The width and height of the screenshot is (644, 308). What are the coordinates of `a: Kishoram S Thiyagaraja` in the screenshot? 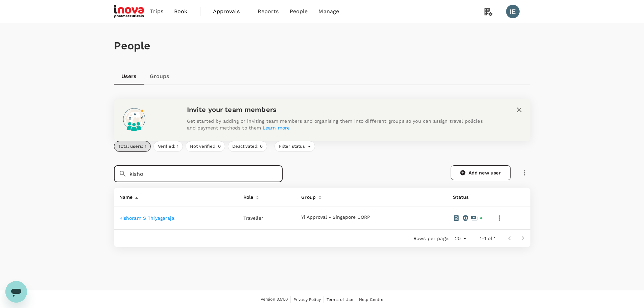 It's located at (147, 218).